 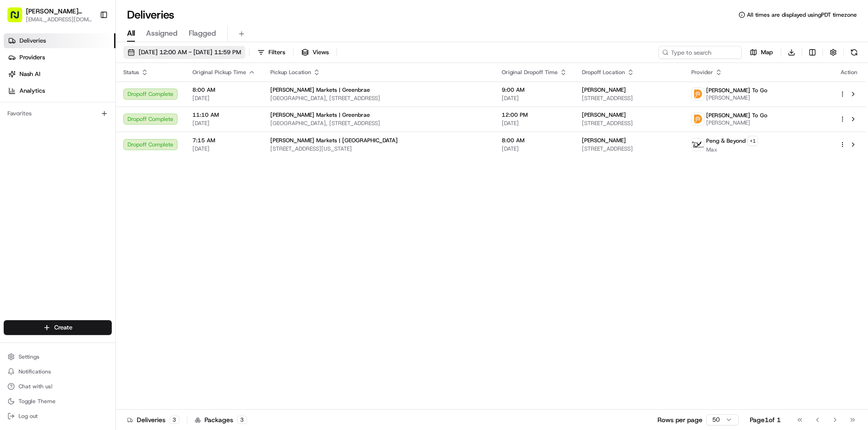 I want to click on span: Nash AI, so click(x=29, y=74).